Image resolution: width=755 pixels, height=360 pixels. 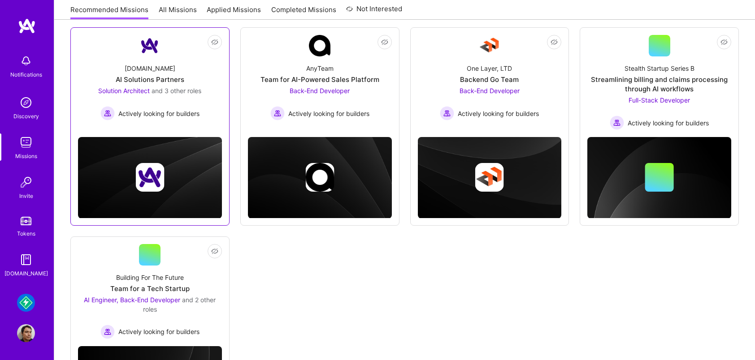 I want to click on img: logo, so click(x=27, y=26).